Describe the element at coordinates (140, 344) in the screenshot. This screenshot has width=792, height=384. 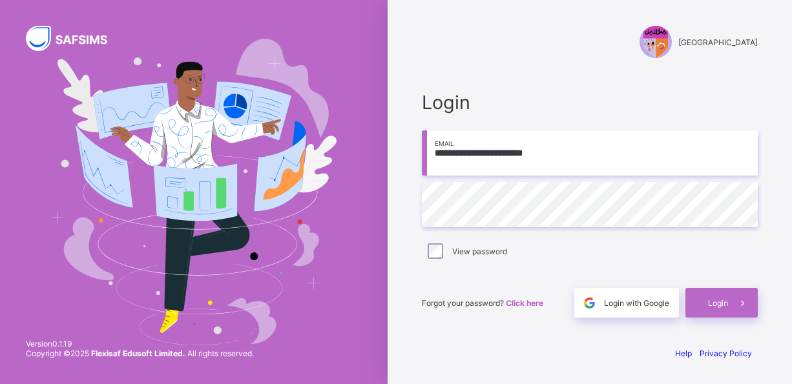
I see `span: Version 0.1.19` at that location.